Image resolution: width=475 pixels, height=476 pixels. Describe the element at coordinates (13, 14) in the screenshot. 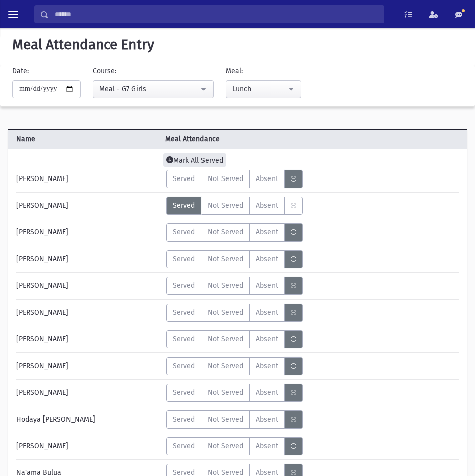

I see `button: toggle menu` at that location.